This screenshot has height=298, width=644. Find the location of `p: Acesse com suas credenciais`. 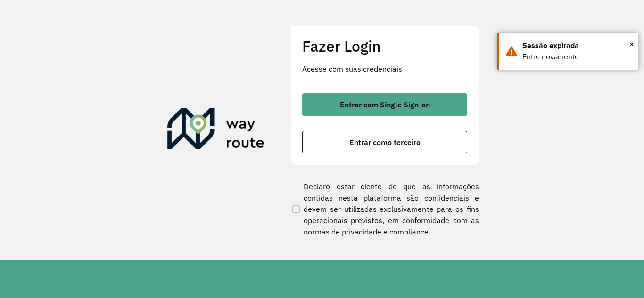

p: Acesse com suas credenciais is located at coordinates (385, 69).